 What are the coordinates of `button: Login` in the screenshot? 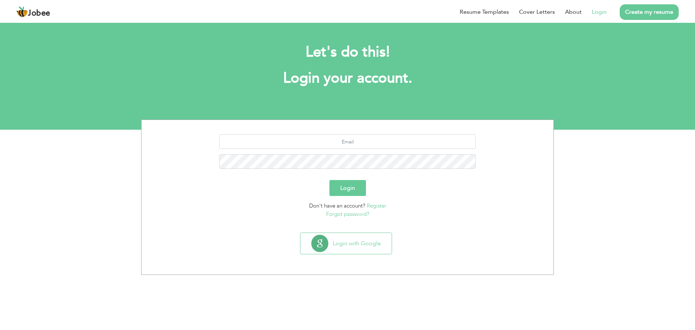 It's located at (347, 188).